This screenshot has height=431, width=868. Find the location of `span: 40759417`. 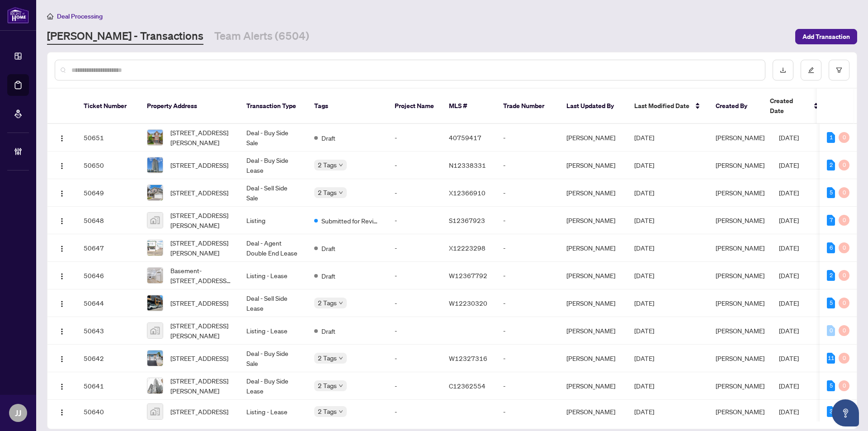

span: 40759417 is located at coordinates (465, 138).